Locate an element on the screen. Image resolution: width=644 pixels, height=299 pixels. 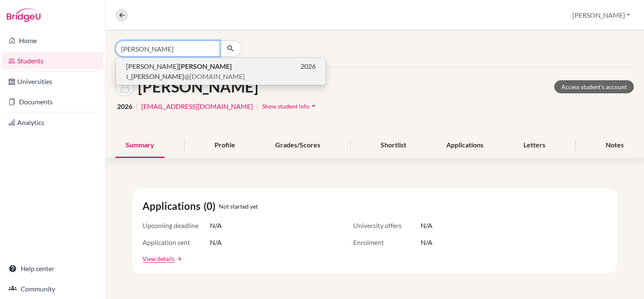
a: Home is located at coordinates (52, 40).